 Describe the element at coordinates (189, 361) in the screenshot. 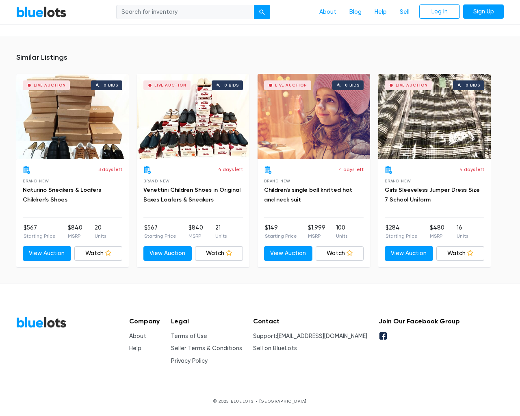

I see `a: Privacy Policy` at that location.